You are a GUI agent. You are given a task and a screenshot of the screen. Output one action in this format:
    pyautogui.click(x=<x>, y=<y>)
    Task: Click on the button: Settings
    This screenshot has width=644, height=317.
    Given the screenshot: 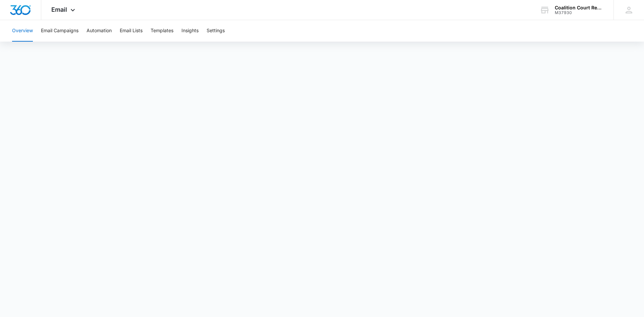 What is the action you would take?
    pyautogui.click(x=216, y=31)
    